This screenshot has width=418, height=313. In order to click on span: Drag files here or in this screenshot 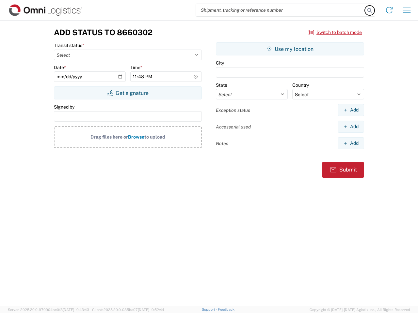, I will do `click(109, 137)`.